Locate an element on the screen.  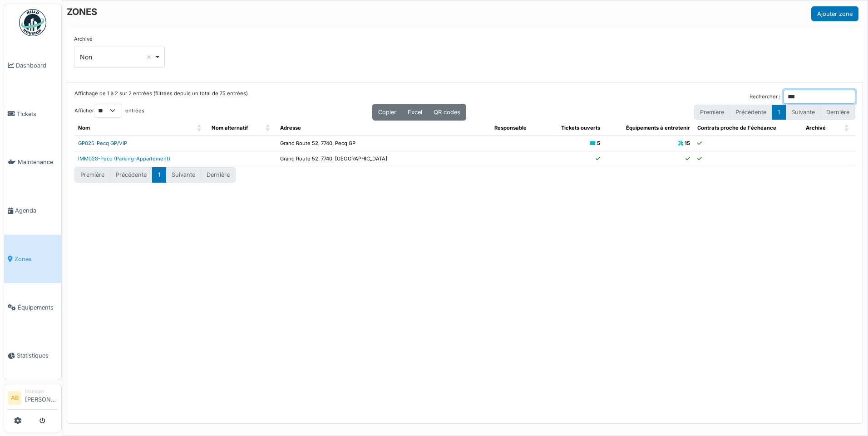
span: Tickets ouverts is located at coordinates (580, 128).